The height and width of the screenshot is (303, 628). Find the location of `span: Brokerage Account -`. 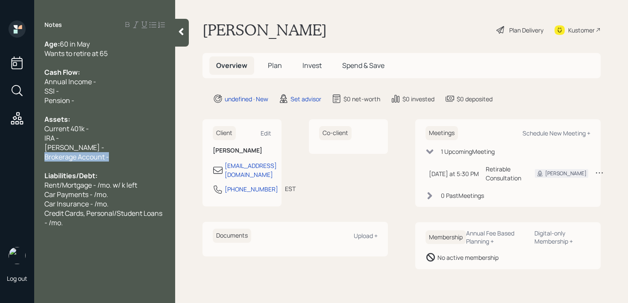

span: Brokerage Account - is located at coordinates (76, 157).